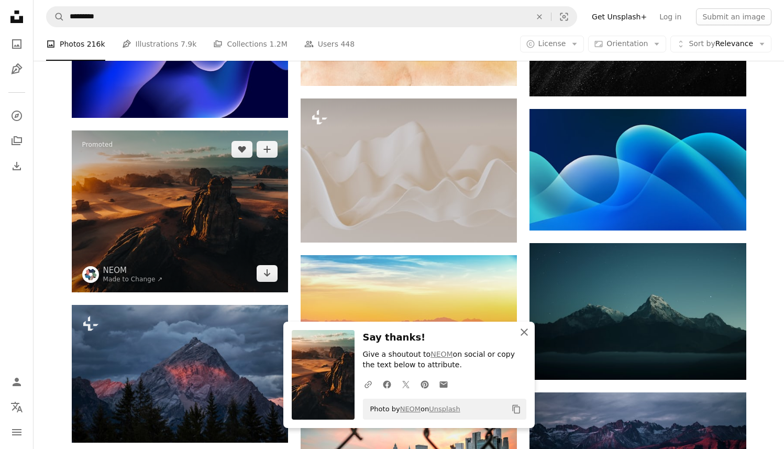  I want to click on a: silhouette of mountains during nigh time photography, so click(638, 311).